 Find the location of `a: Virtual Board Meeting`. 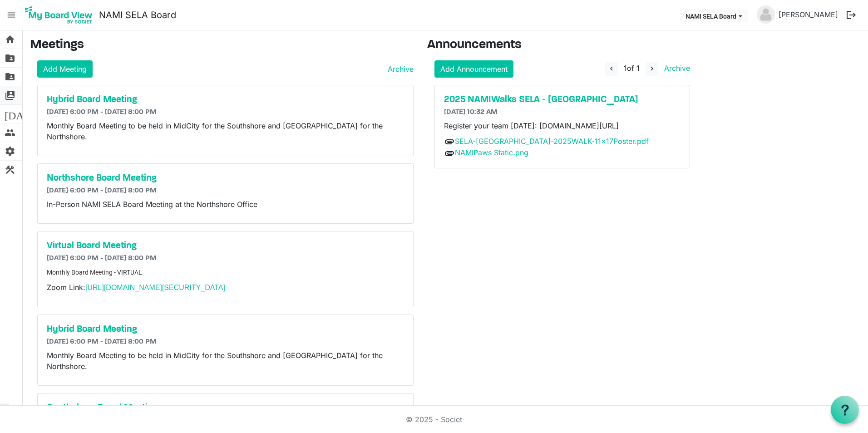

a: Virtual Board Meeting is located at coordinates (226, 246).